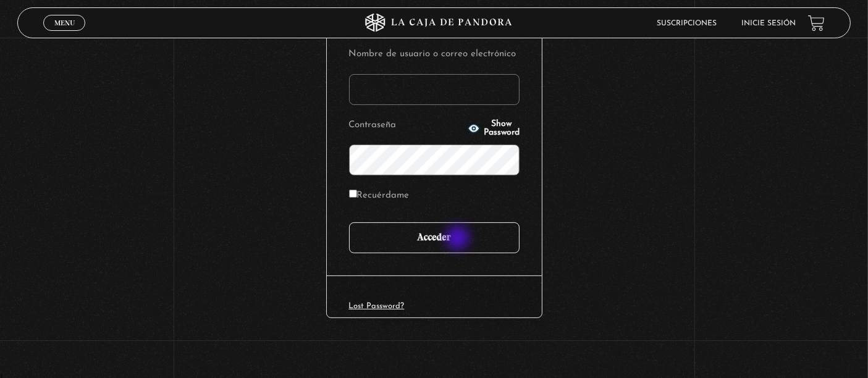 The width and height of the screenshot is (868, 378). I want to click on span: Show Password, so click(502, 128).